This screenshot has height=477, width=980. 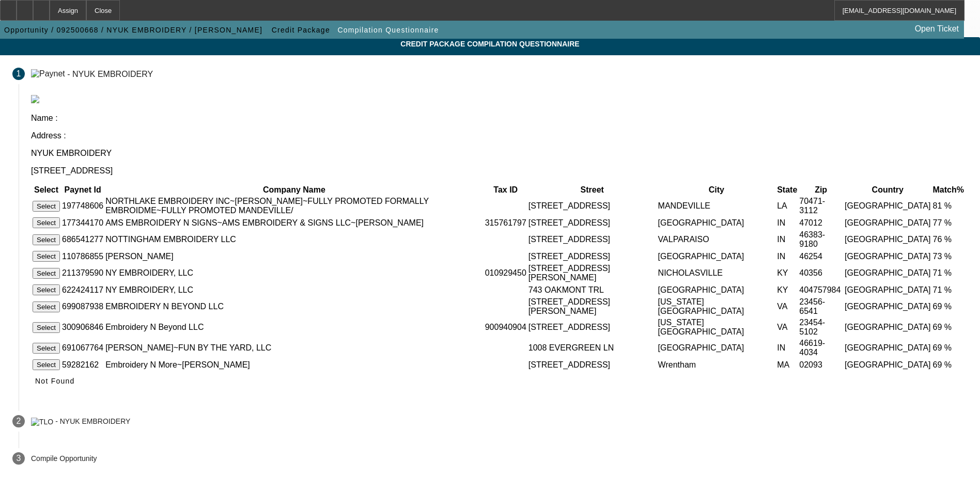 What do you see at coordinates (82, 327) in the screenshot?
I see `td: 300906846` at bounding box center [82, 327].